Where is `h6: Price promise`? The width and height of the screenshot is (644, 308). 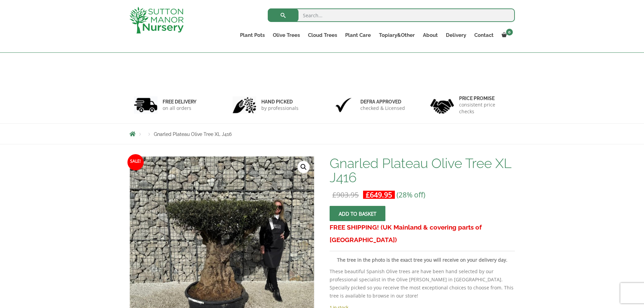
h6: Price promise is located at coordinates (485, 98).